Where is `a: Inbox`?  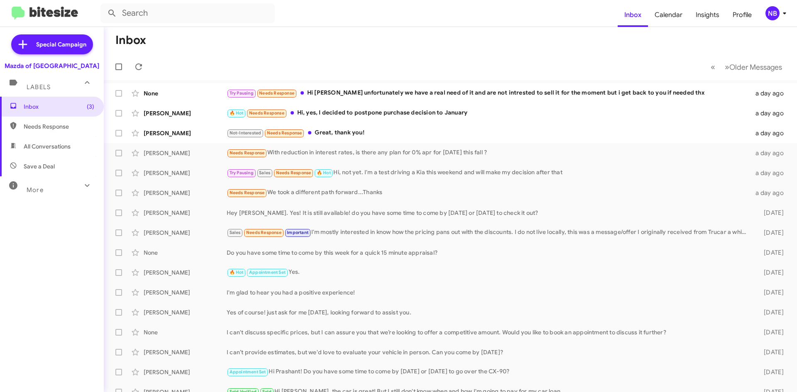 a: Inbox is located at coordinates (632, 15).